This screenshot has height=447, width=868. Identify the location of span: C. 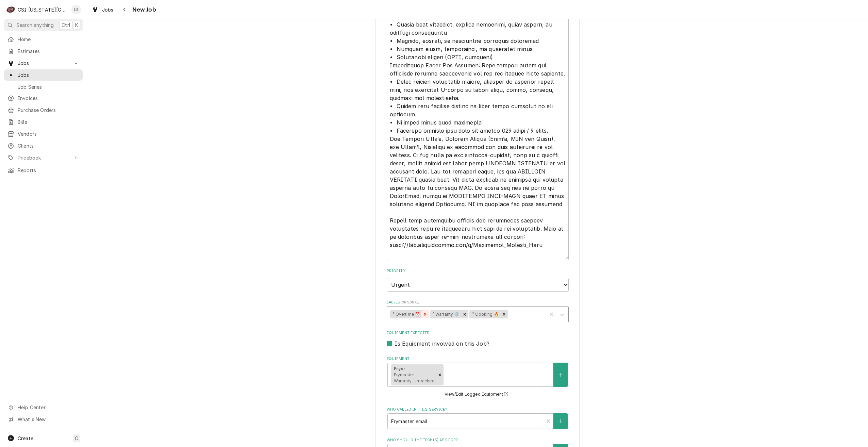
(76, 438).